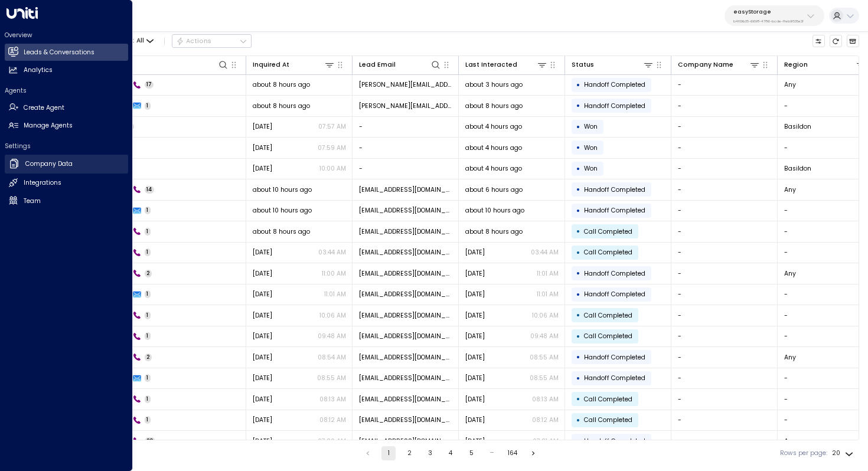  What do you see at coordinates (332, 127) in the screenshot?
I see `p: 07:57 AM` at bounding box center [332, 127].